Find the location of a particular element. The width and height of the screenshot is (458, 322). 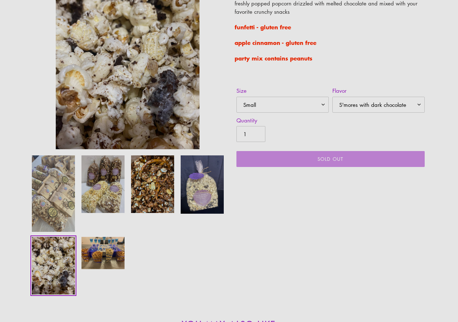

label: Quantity is located at coordinates (282, 120).